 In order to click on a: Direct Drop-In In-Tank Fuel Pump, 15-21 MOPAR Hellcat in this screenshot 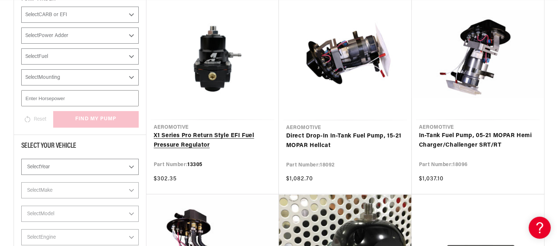, I will do `click(345, 141)`.